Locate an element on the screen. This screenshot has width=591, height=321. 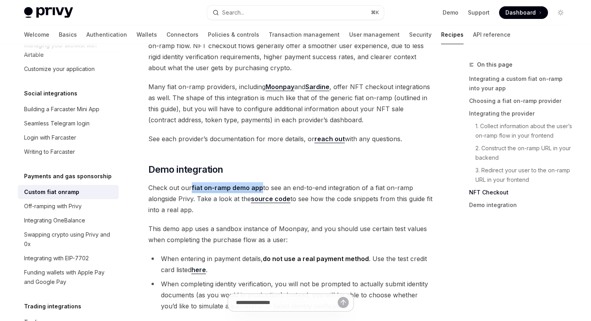
img: light logo is located at coordinates (49, 13).